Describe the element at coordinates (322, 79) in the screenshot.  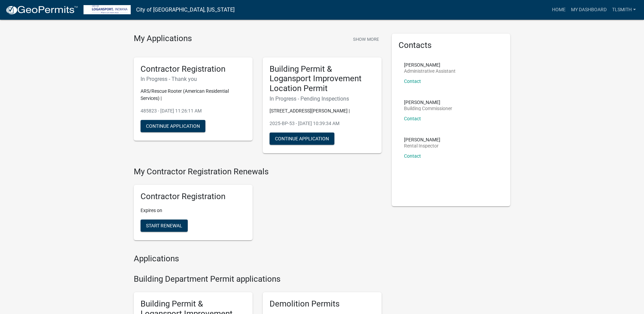
I see `h5: Building Permit & Logansport Improvement Location Permit` at that location.